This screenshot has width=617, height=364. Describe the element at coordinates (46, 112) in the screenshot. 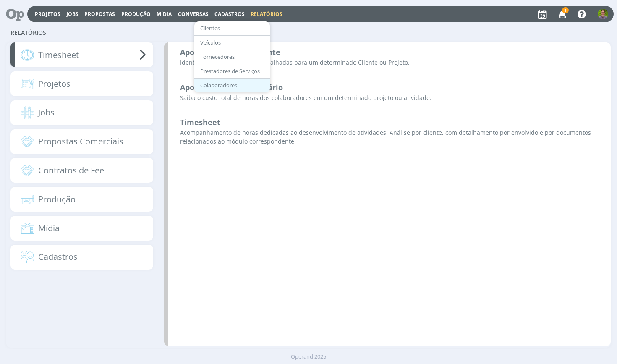

I see `span: Jobs` at that location.